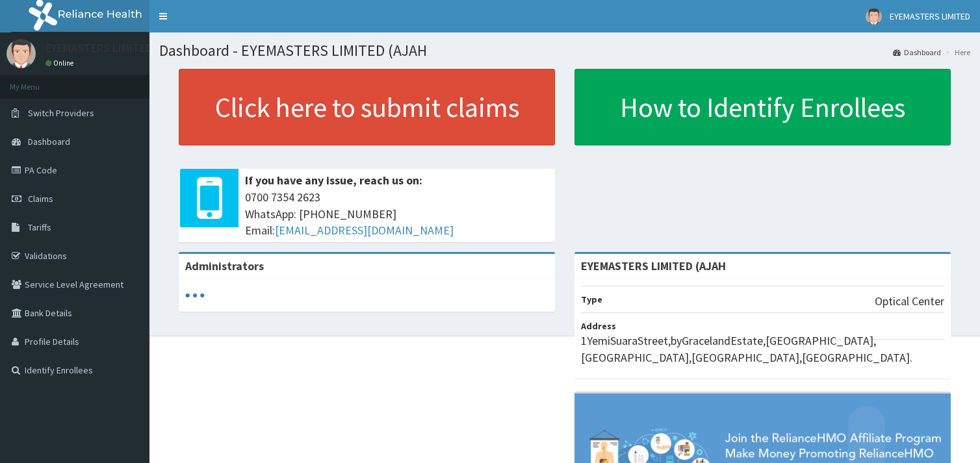 The height and width of the screenshot is (463, 980). Describe the element at coordinates (195, 295) in the screenshot. I see `svg: audio-loading` at that location.